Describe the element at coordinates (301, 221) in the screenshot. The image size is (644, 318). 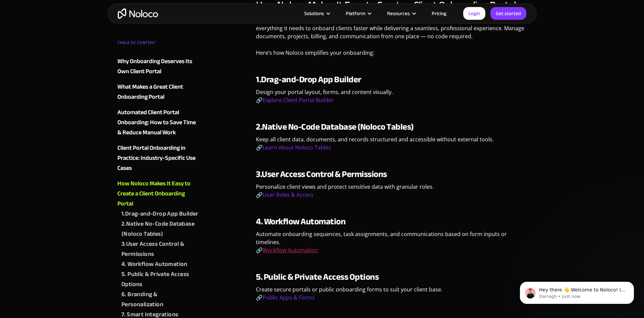
I see `strong: 4. Workflow Automation` at that location.